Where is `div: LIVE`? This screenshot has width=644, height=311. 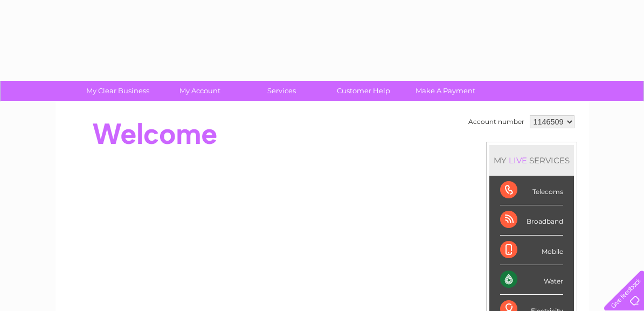
div: LIVE is located at coordinates (517, 160).